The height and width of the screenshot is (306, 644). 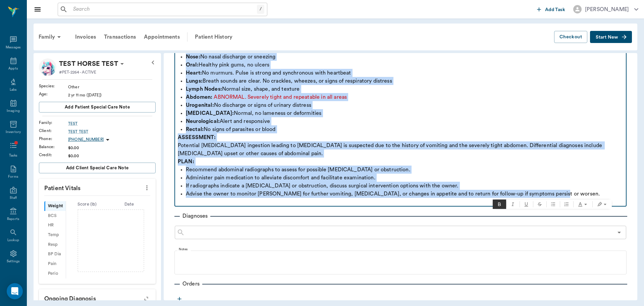 What do you see at coordinates (89, 64) in the screenshot?
I see `div: TEST HORSE TEST` at bounding box center [89, 64].